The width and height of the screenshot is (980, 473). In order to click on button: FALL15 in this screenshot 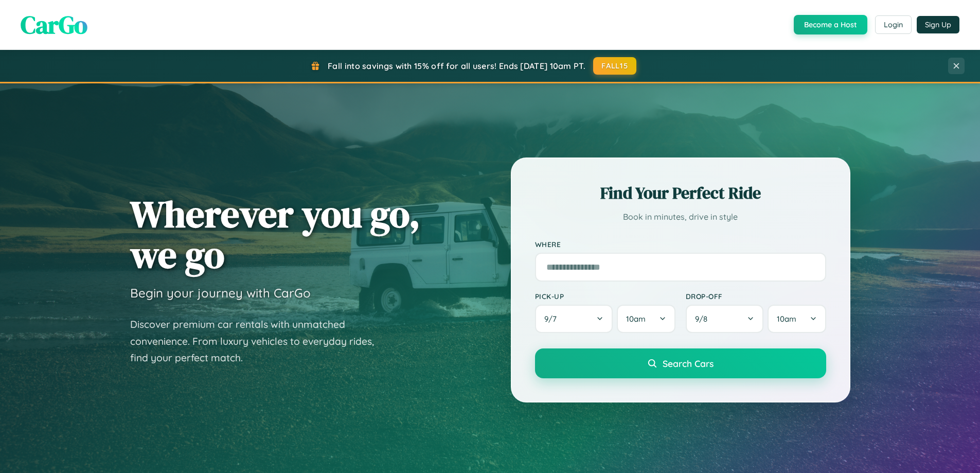, I will do `click(615, 65)`.